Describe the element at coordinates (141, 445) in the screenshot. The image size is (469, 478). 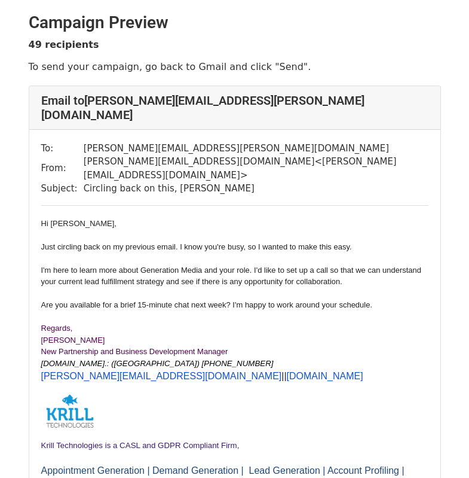
I see `span: Krill Technologies is a CASL and GDPR Compliant Firm,` at that location.